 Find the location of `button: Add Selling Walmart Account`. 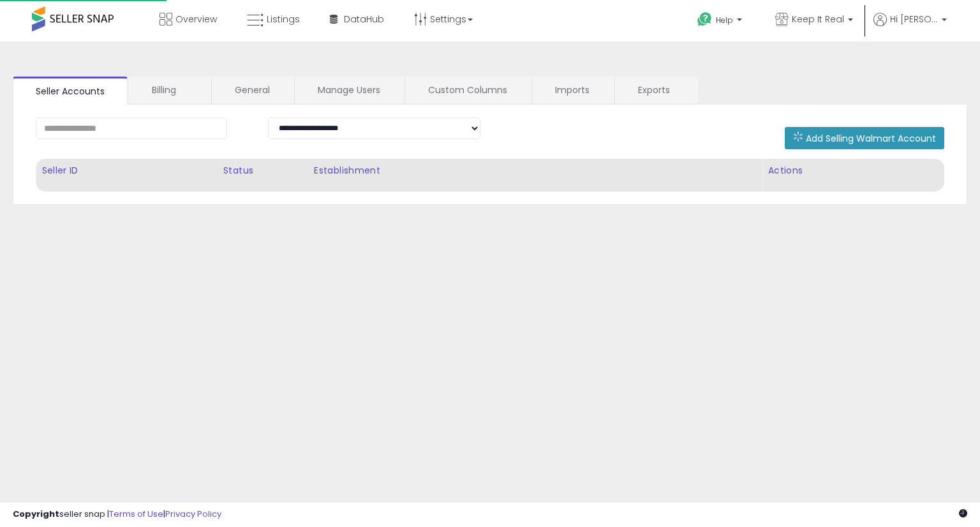

button: Add Selling Walmart Account is located at coordinates (865, 138).